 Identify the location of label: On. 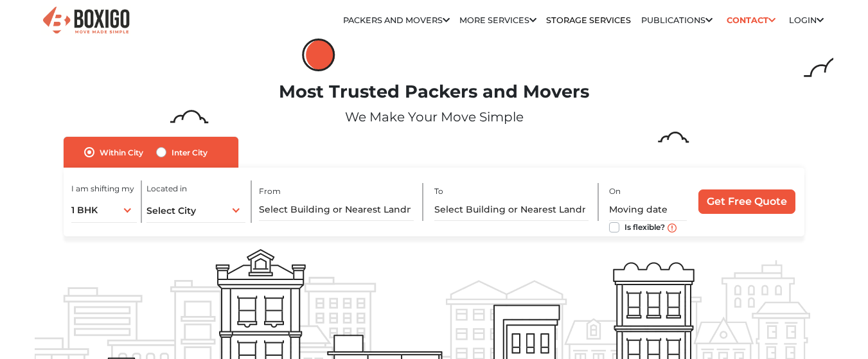
(615, 191).